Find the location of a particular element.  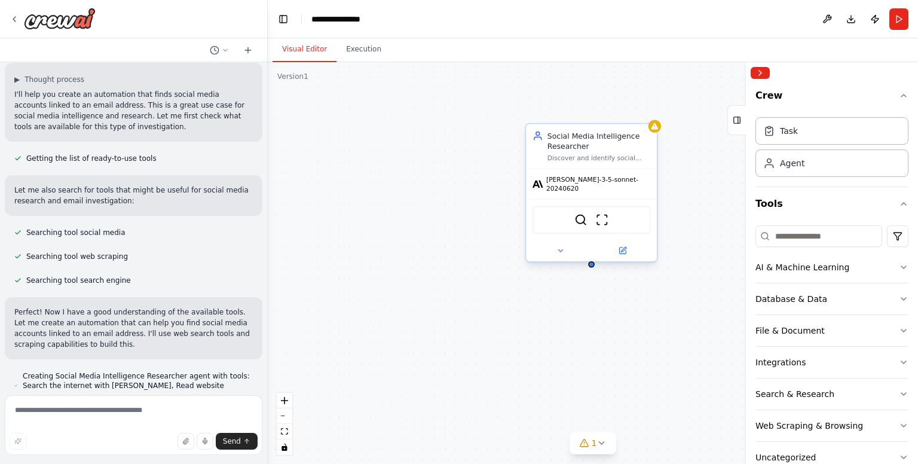

div: Uncategorized is located at coordinates (785, 457).